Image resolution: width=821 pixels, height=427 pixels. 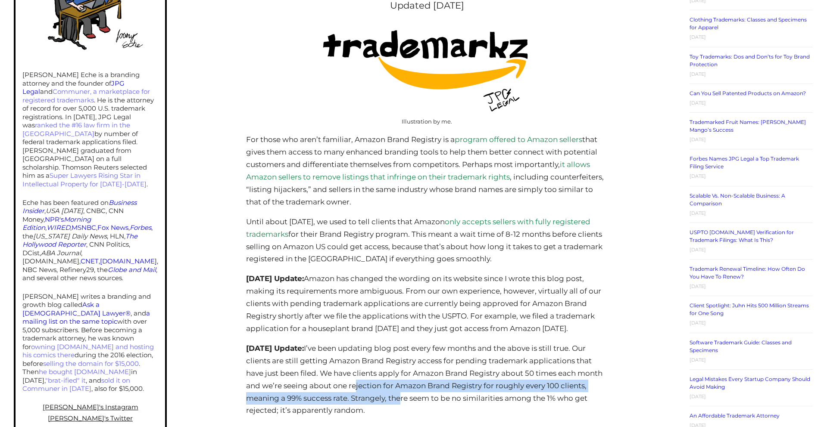 What do you see at coordinates (737, 200) in the screenshot?
I see `a: Scalable Vs. Non-Scalable Business: A Comparison` at bounding box center [737, 200].